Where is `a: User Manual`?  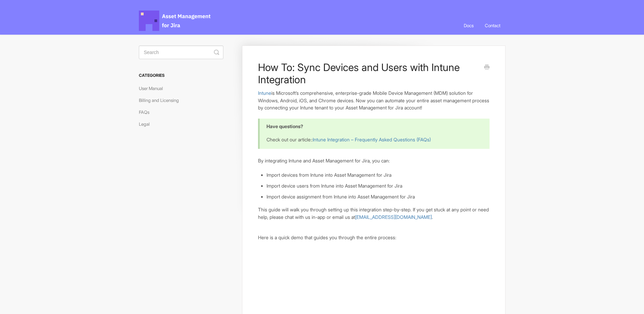 a: User Manual is located at coordinates (153, 88).